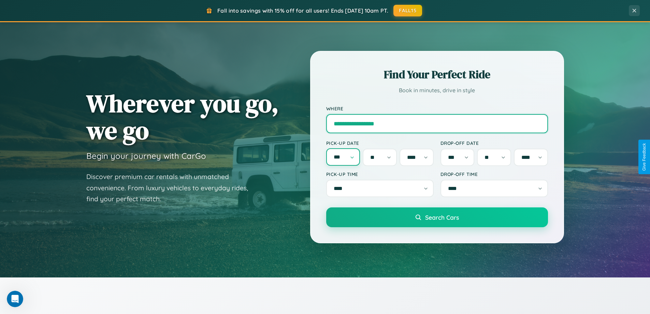 This screenshot has width=650, height=314. What do you see at coordinates (437, 74) in the screenshot?
I see `h2: Find Your Perfect Ride` at bounding box center [437, 74].